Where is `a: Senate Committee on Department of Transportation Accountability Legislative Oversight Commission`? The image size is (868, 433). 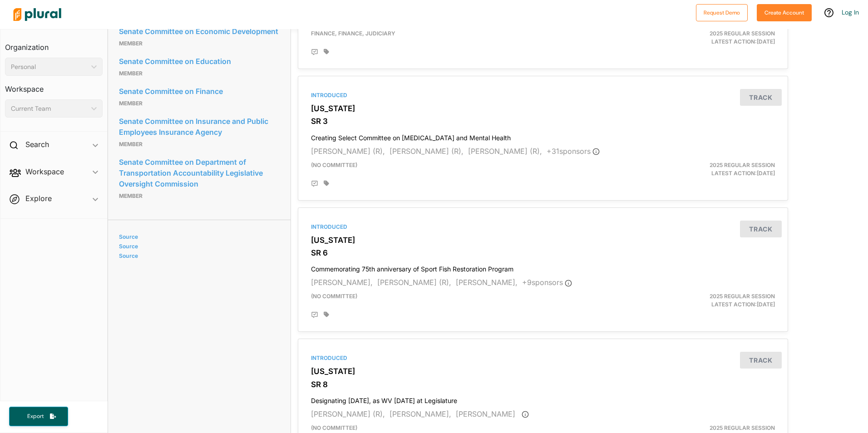 a: Senate Committee on Department of Transportation Accountability Legislative Oversight Commission is located at coordinates (199, 173).